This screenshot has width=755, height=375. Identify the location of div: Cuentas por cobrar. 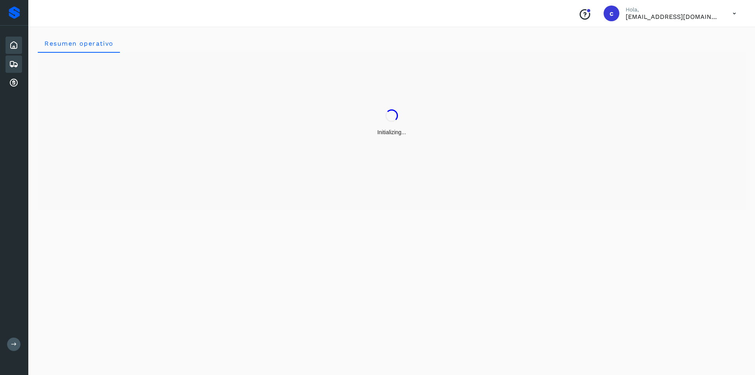
(14, 83).